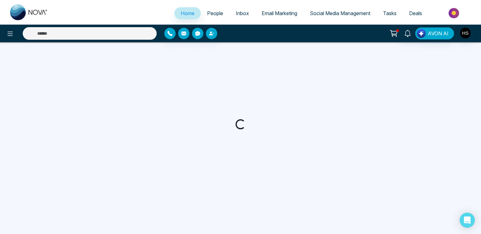 The height and width of the screenshot is (234, 481). I want to click on span: Social Media Management, so click(340, 13).